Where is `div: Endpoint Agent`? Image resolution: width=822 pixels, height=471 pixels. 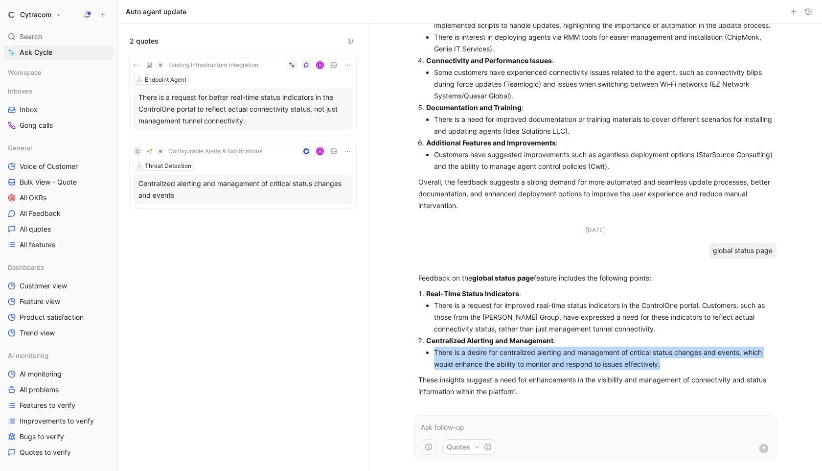 div: Endpoint Agent is located at coordinates (165, 80).